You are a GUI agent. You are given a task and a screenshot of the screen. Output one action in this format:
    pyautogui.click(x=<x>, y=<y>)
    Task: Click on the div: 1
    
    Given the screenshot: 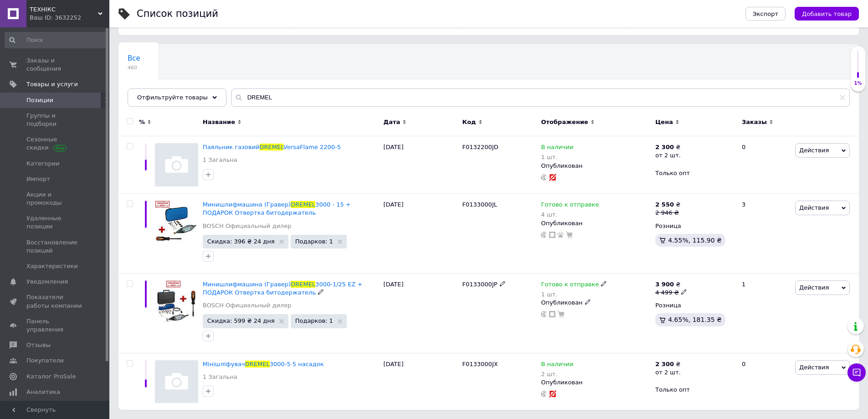 What is the action you would take?
    pyautogui.click(x=764, y=313)
    